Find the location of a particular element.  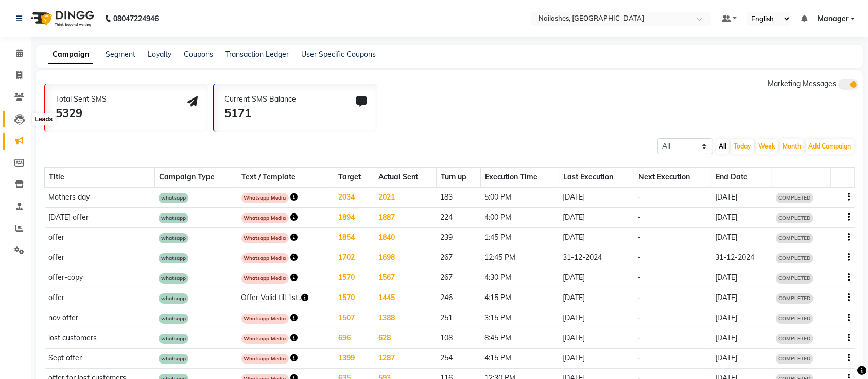

td: 1702 is located at coordinates (355, 257).